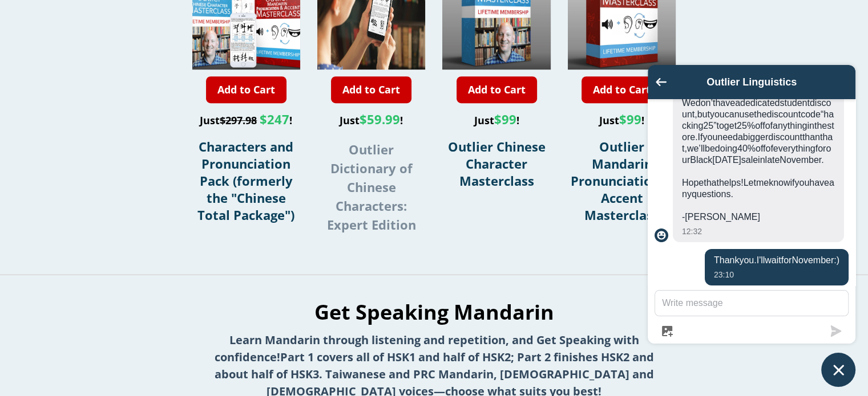 This screenshot has height=396, width=868. I want to click on span: $59.99, so click(379, 119).